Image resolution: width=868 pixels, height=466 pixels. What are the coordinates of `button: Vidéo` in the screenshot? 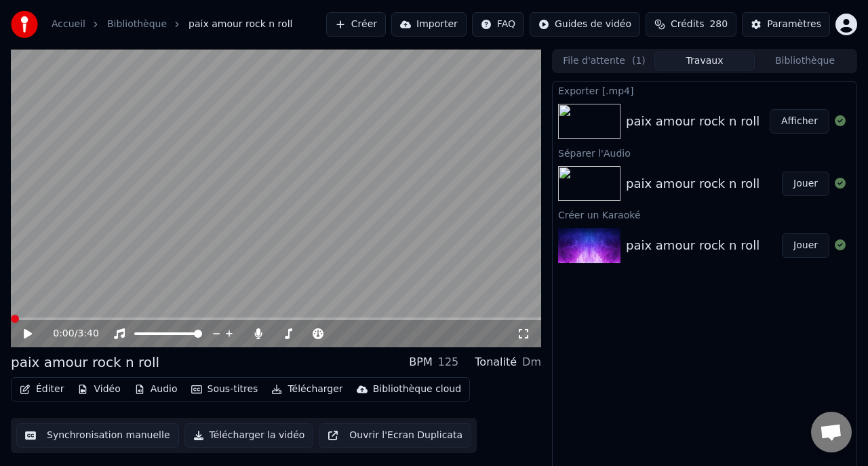 It's located at (98, 389).